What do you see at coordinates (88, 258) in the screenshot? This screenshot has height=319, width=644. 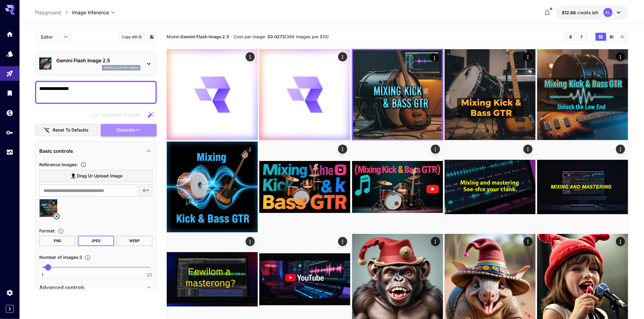 I see `button: Specify how many images to generate in a single request. Each image generation will be charged se...` at bounding box center [88, 258].